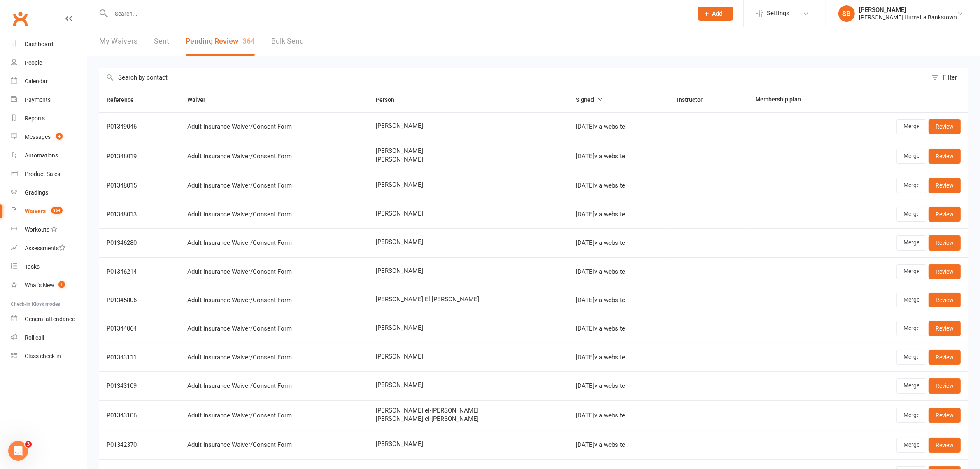 The width and height of the screenshot is (980, 469). I want to click on a: Bulk Send, so click(287, 41).